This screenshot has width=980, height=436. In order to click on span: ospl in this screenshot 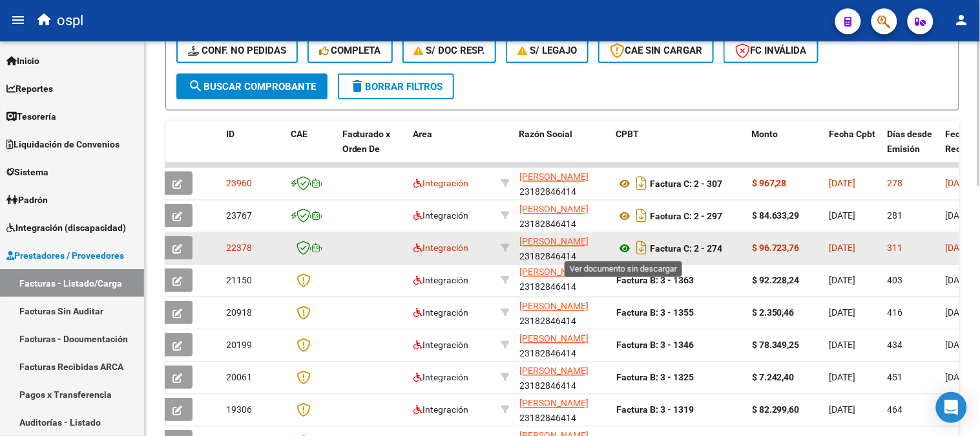, I will do `click(70, 20)`.